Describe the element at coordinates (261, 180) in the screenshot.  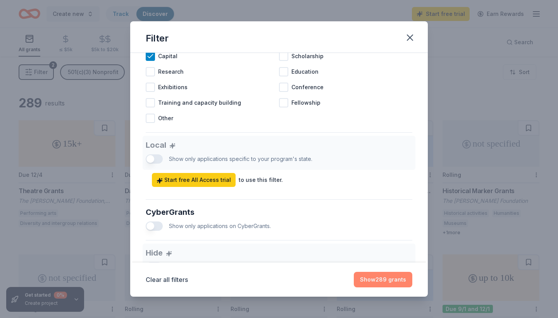
I see `div: to use this filter.` at that location.